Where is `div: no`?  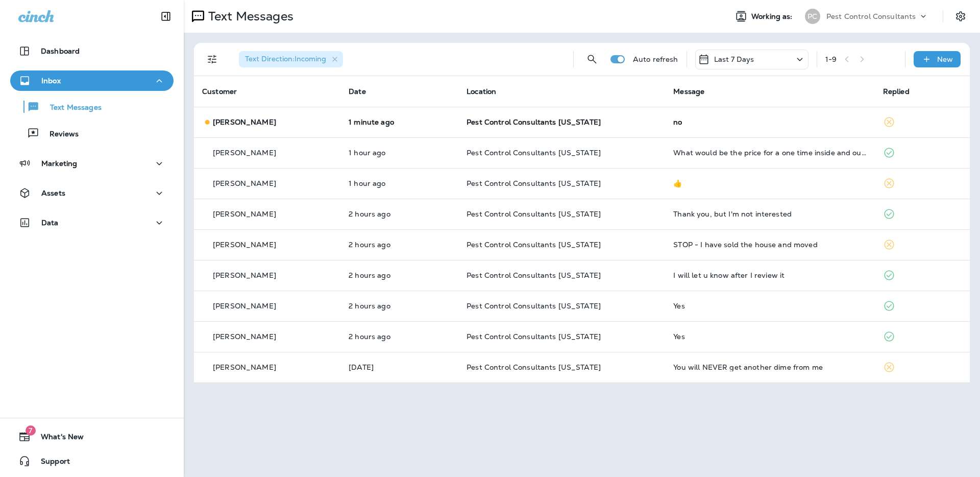 div: no is located at coordinates (770, 122).